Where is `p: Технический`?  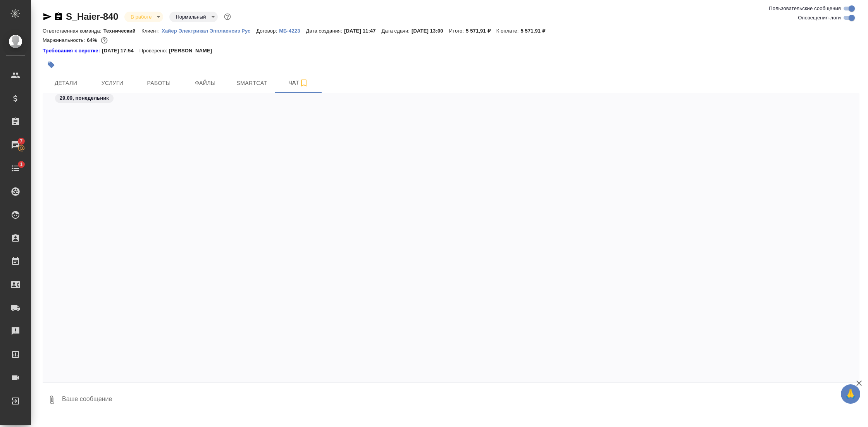 p: Технический is located at coordinates (122, 31).